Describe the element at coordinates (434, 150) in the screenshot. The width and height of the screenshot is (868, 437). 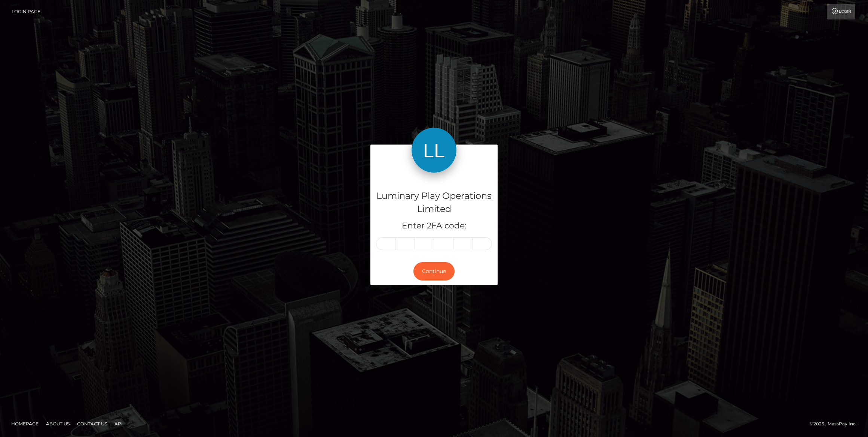
I see `img: Luminary Play Operations Limited` at that location.